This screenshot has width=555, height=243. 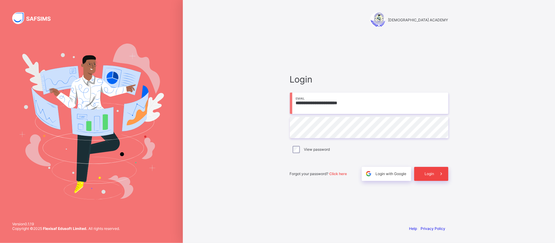 I want to click on span: Click here, so click(x=338, y=174).